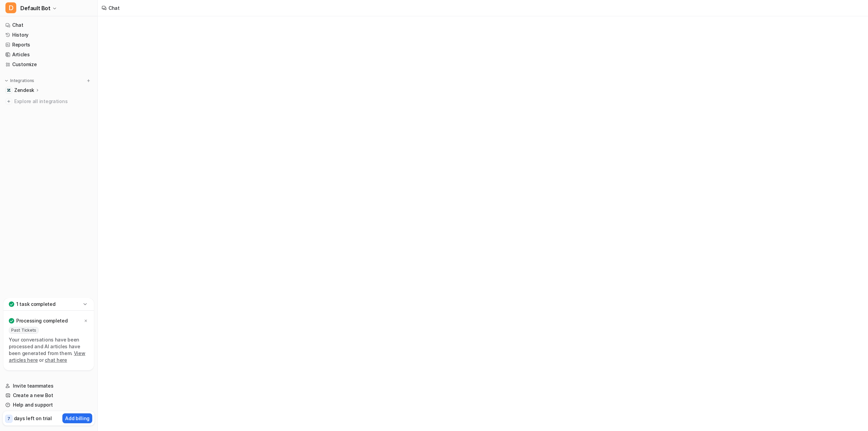 The image size is (868, 431). I want to click on button: Add billing, so click(78, 419).